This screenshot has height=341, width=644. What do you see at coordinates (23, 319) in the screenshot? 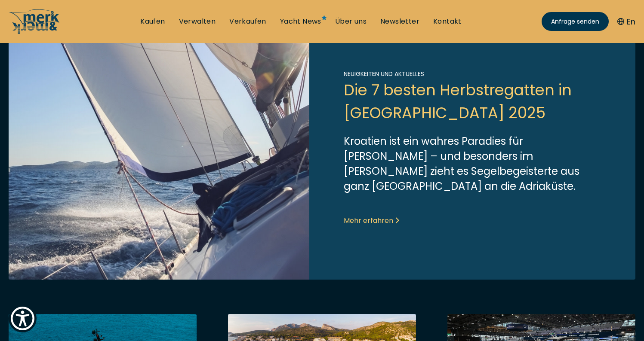
I see `button: Show Accessibility Preferences` at bounding box center [23, 319].